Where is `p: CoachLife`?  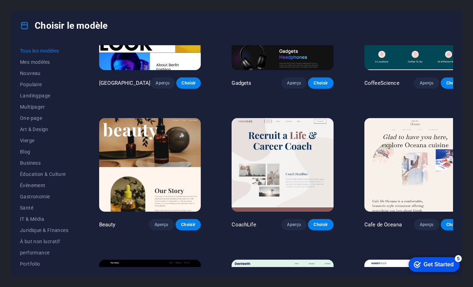 p: CoachLife is located at coordinates (243, 224).